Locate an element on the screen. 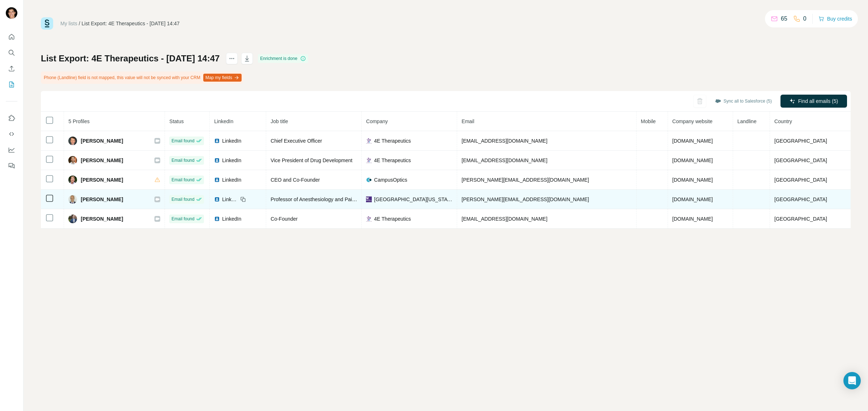 The image size is (868, 411). p: 0 is located at coordinates (804, 19).